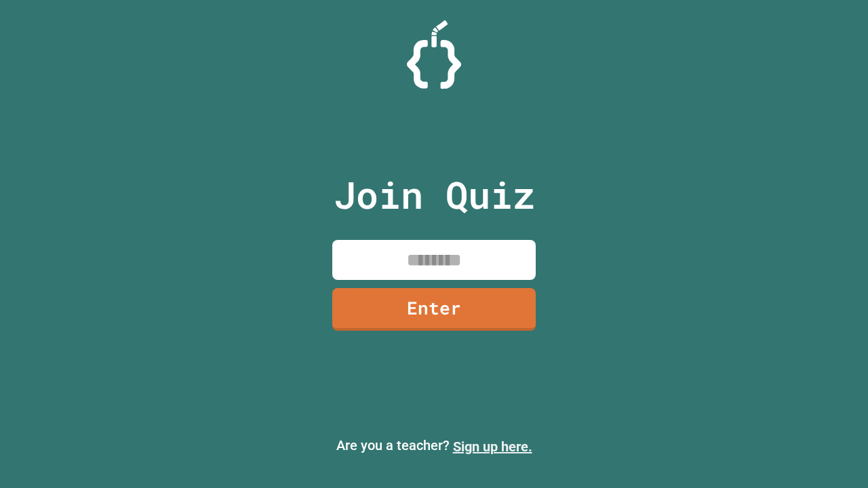 The image size is (868, 488). I want to click on p: Join Quiz, so click(434, 194).